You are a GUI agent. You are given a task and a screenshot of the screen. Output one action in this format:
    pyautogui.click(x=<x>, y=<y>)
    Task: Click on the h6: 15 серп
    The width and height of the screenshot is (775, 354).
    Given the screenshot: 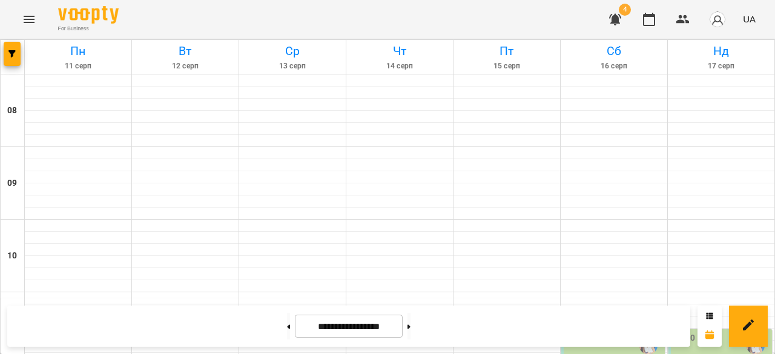 What is the action you would take?
    pyautogui.click(x=507, y=66)
    